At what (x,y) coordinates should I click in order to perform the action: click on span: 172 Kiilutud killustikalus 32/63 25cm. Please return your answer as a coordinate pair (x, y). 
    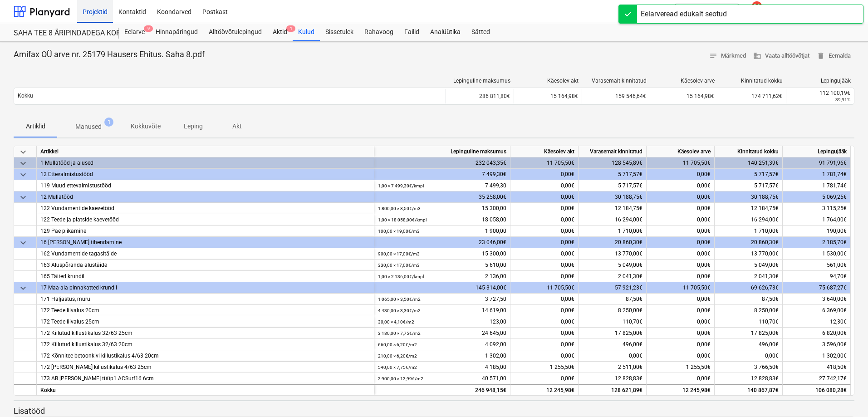
    Looking at the image, I should click on (86, 333).